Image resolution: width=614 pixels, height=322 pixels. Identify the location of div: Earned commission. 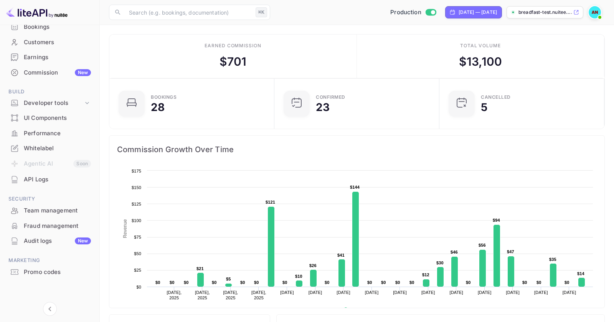
(233, 46).